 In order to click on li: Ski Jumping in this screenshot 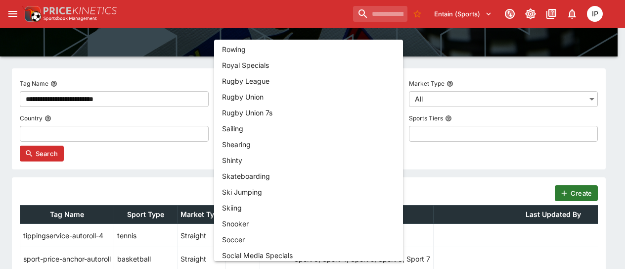, I will do `click(309, 191)`.